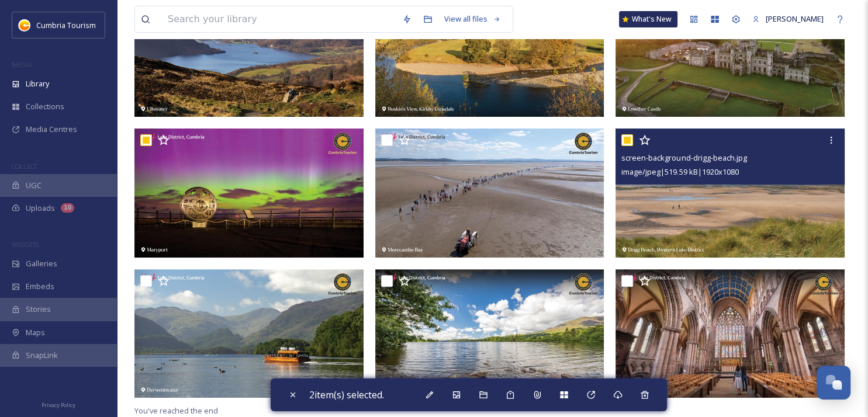  I want to click on span: Embeds, so click(40, 286).